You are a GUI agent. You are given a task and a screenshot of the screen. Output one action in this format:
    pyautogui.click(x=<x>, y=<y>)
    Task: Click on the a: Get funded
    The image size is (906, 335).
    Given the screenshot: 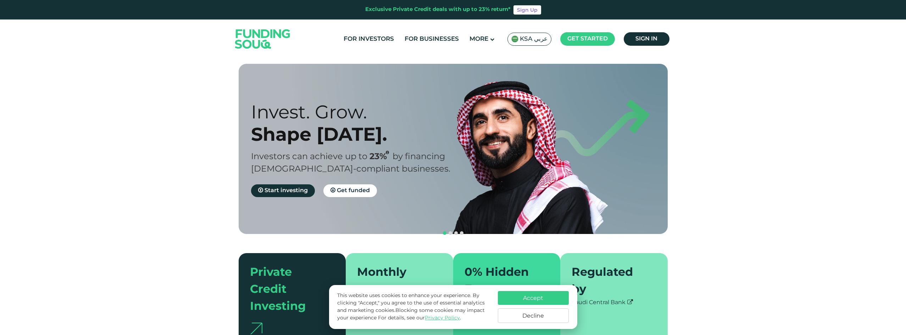 What is the action you would take?
    pyautogui.click(x=350, y=191)
    